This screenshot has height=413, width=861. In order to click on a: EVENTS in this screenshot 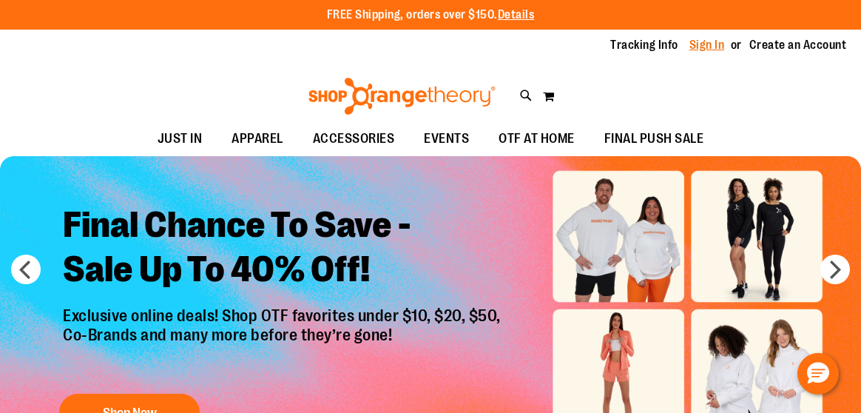, I will do `click(446, 139)`.